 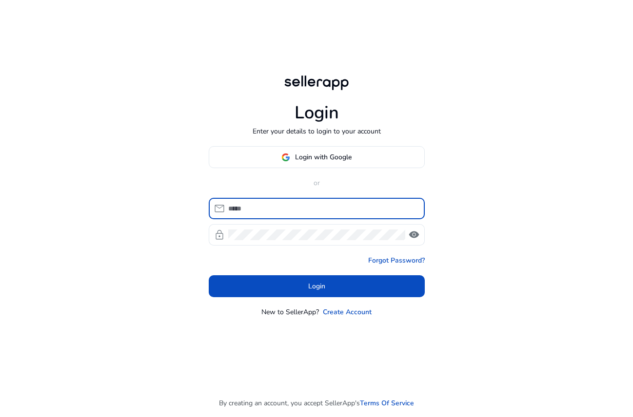 What do you see at coordinates (386, 403) in the screenshot?
I see `a: Terms Of Service` at bounding box center [386, 403].